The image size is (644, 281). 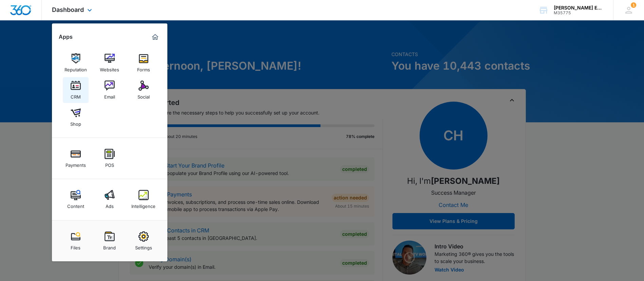 I want to click on div: notifications count, so click(x=634, y=5).